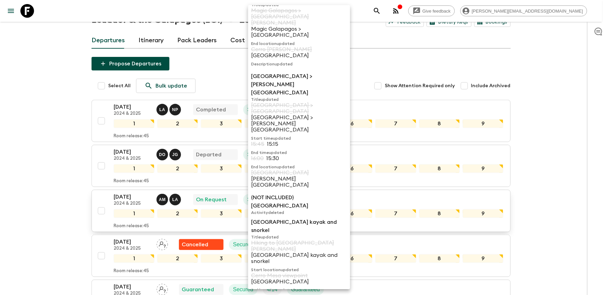 The height and width of the screenshot is (295, 609). What do you see at coordinates (258, 144) in the screenshot?
I see `p: 15:45` at bounding box center [258, 144].